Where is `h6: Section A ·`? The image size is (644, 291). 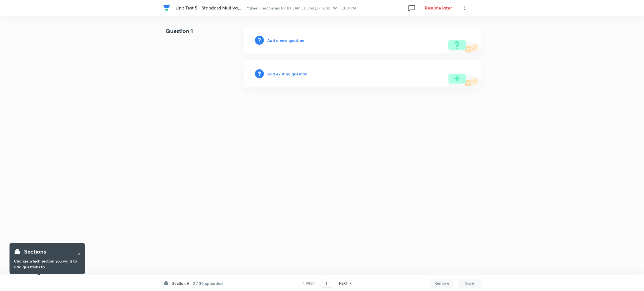 h6: Section A · is located at coordinates (182, 283).